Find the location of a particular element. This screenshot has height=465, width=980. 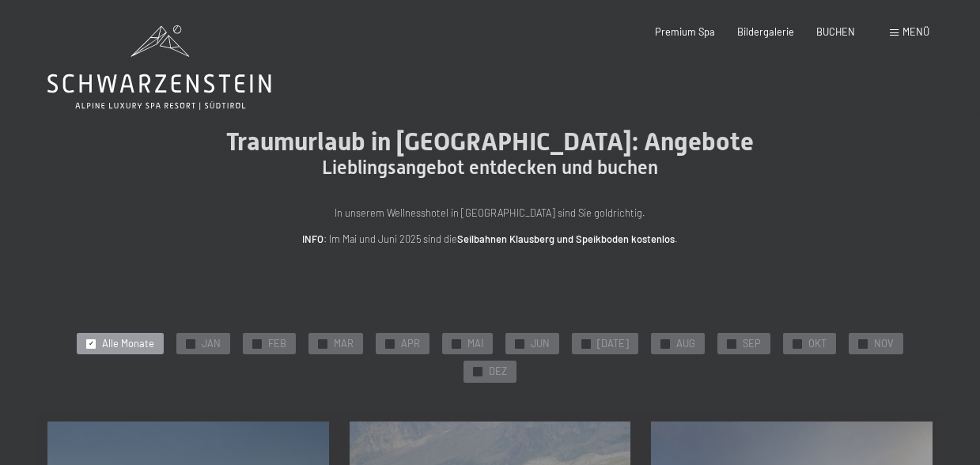

span: AUG is located at coordinates (686, 344).